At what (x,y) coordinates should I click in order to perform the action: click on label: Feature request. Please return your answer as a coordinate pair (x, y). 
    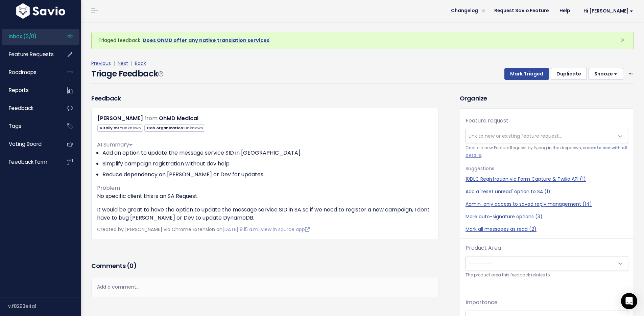
    Looking at the image, I should click on (487, 121).